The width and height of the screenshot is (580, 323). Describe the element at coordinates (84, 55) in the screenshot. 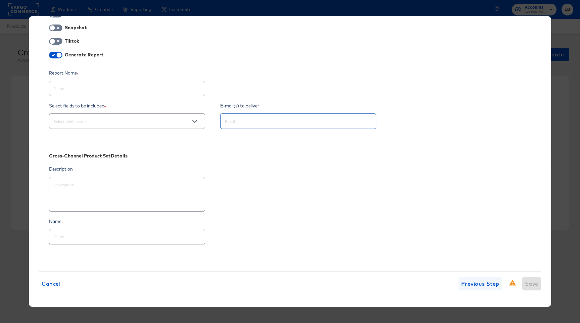

I see `div: Generate Report` at that location.